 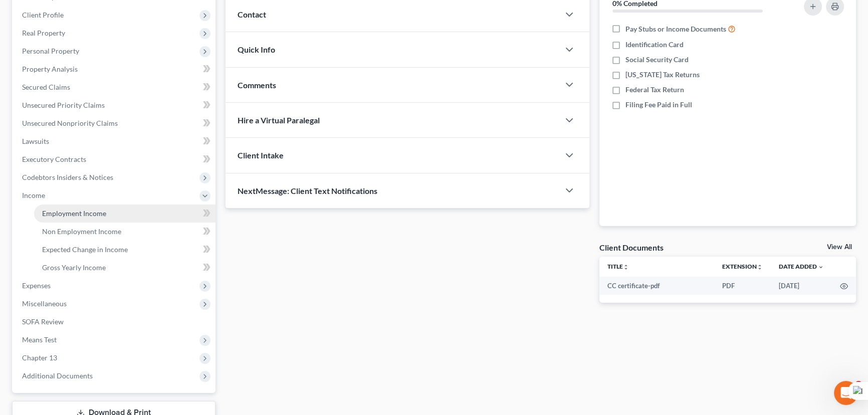 What do you see at coordinates (801, 266) in the screenshot?
I see `a: Date Added expand_more` at bounding box center [801, 266].